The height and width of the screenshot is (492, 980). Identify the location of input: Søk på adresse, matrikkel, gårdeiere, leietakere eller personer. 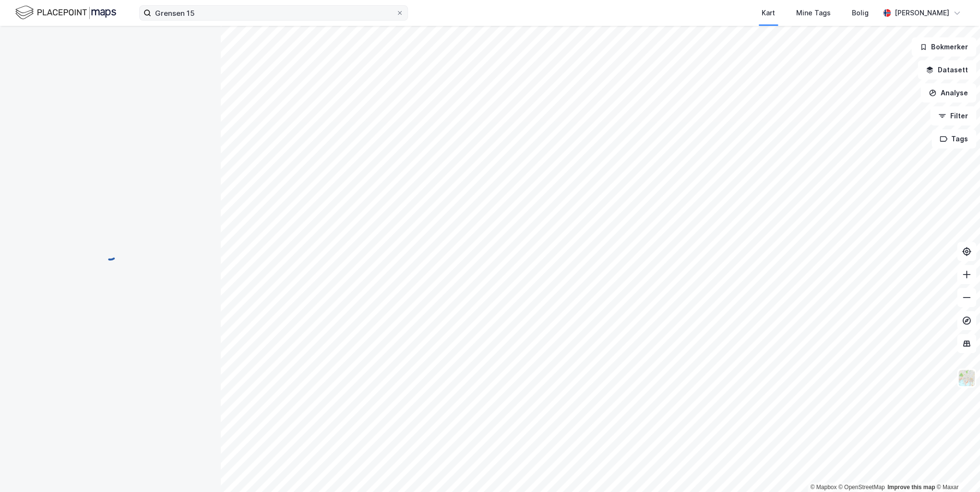
(274, 13).